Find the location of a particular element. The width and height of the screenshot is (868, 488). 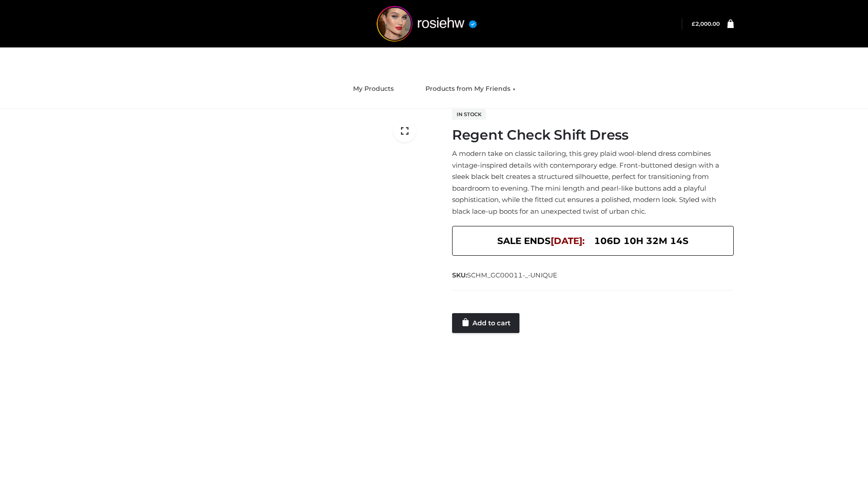

img: rosiehw is located at coordinates (427, 24).